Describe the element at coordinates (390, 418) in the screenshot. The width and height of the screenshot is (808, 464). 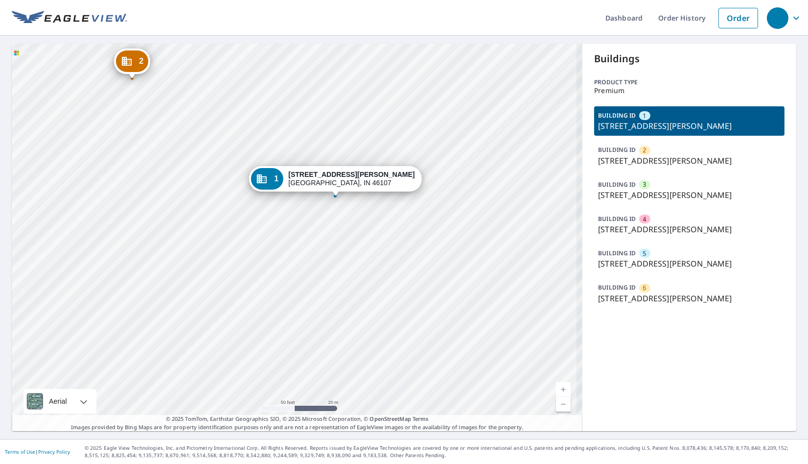
I see `a: OpenStreetMap` at that location.